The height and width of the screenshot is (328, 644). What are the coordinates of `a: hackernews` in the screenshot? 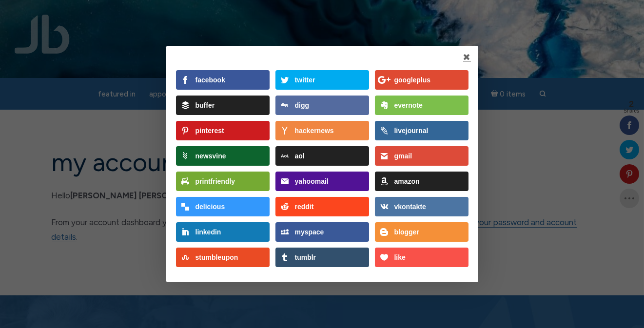 It's located at (322, 131).